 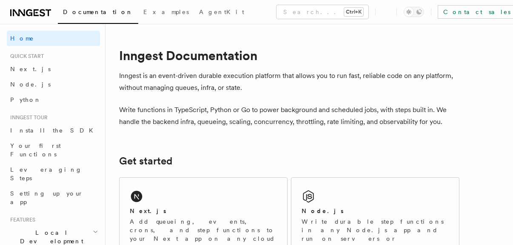 What do you see at coordinates (222, 12) in the screenshot?
I see `span: AgentKit` at bounding box center [222, 12].